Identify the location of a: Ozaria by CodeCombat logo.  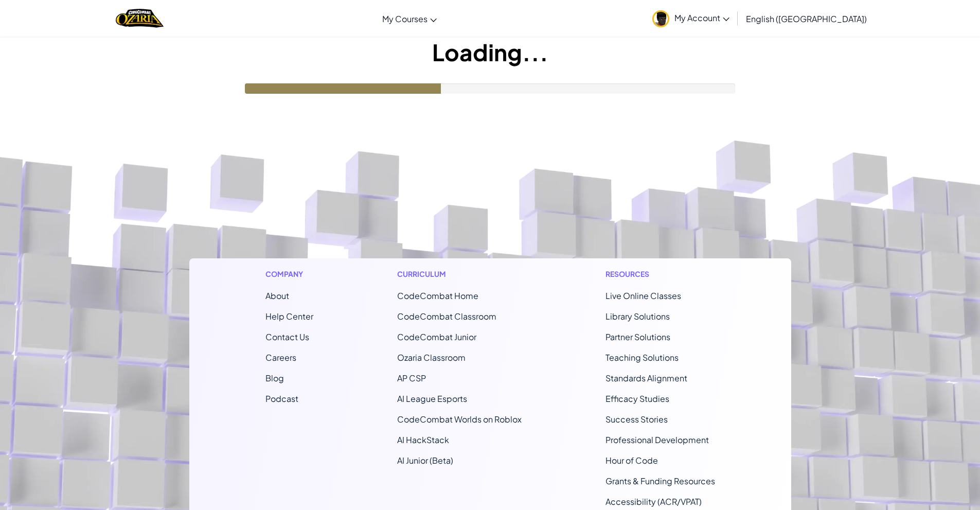
(140, 18).